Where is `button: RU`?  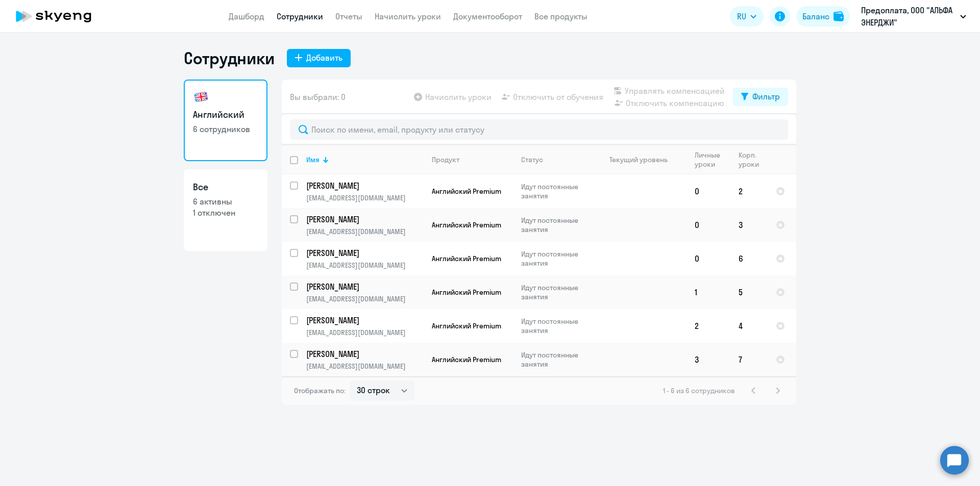 button: RU is located at coordinates (746, 17).